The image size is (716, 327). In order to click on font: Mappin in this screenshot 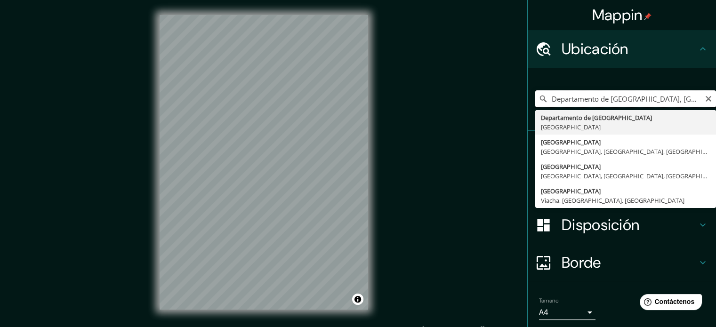, I will do `click(617, 15)`.